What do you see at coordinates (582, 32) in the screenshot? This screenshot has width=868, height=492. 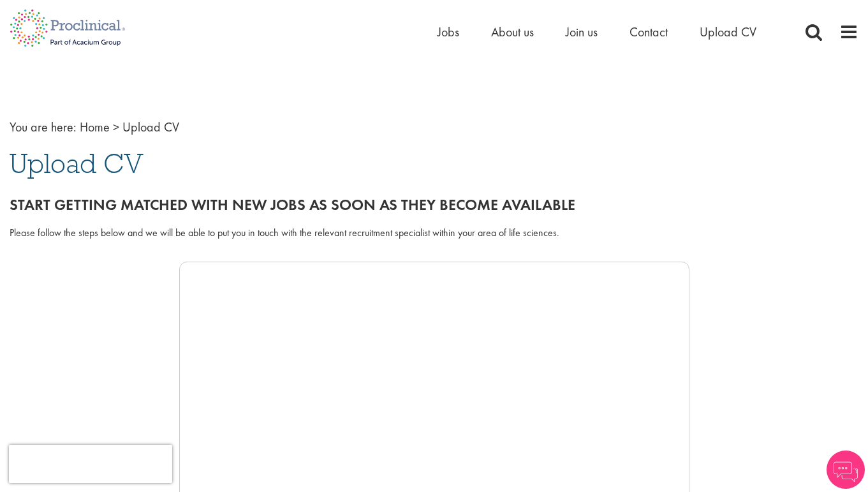 I see `a: Join us` at bounding box center [582, 32].